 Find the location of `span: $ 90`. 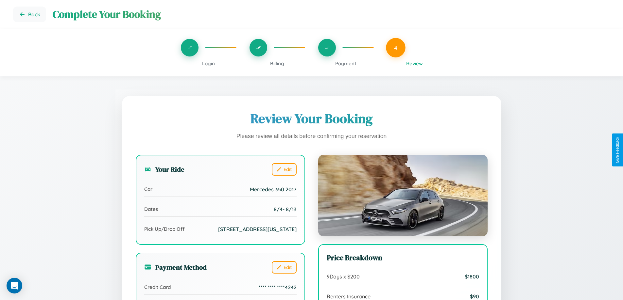

span: $ 90 is located at coordinates (474, 297).